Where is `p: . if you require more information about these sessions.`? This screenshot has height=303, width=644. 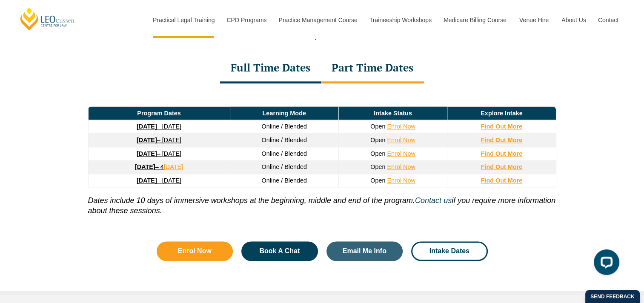
p: . if you require more information about these sessions. is located at coordinates (322, 201).